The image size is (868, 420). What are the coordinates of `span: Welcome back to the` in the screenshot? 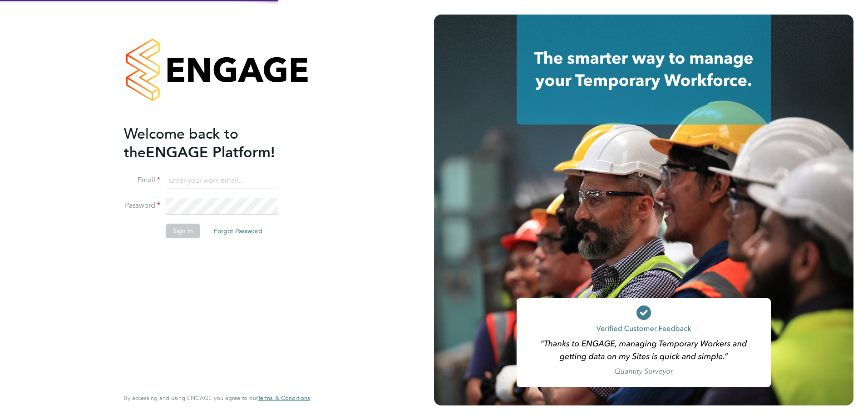 It's located at (181, 143).